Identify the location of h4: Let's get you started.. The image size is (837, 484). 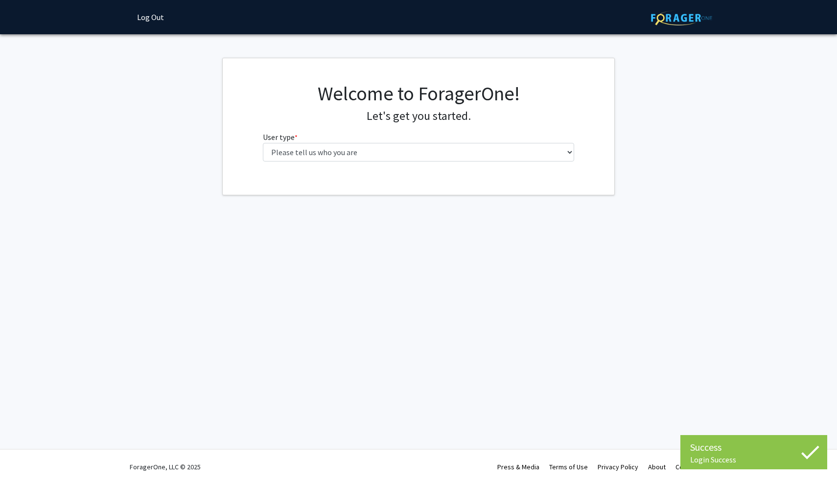
(419, 116).